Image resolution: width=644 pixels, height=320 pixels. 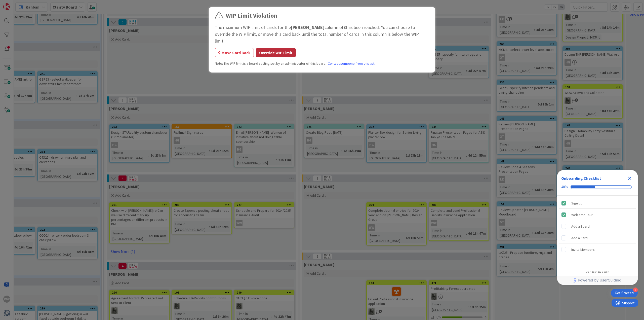 I want to click on span: Powered by UserGuiding, so click(x=600, y=280).